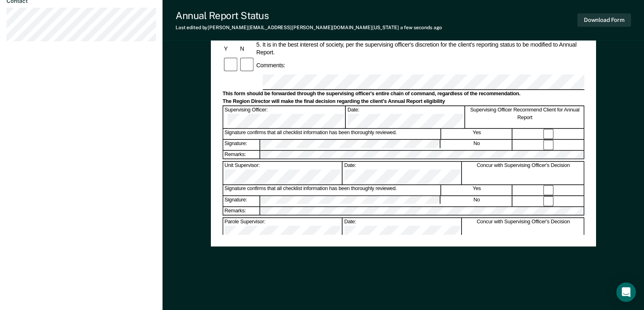  What do you see at coordinates (270, 65) in the screenshot?
I see `div: Comments:` at bounding box center [270, 65].